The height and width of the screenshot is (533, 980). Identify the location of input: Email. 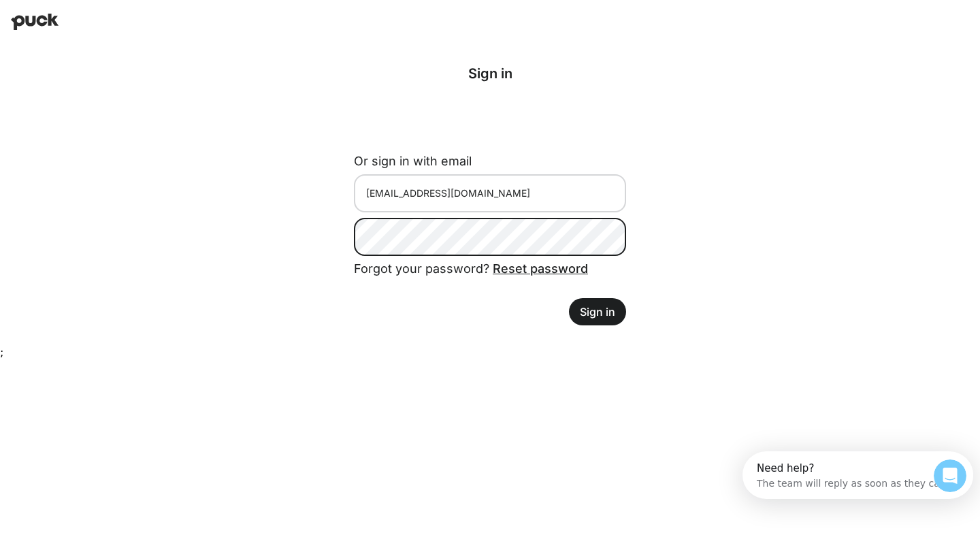
(490, 193).